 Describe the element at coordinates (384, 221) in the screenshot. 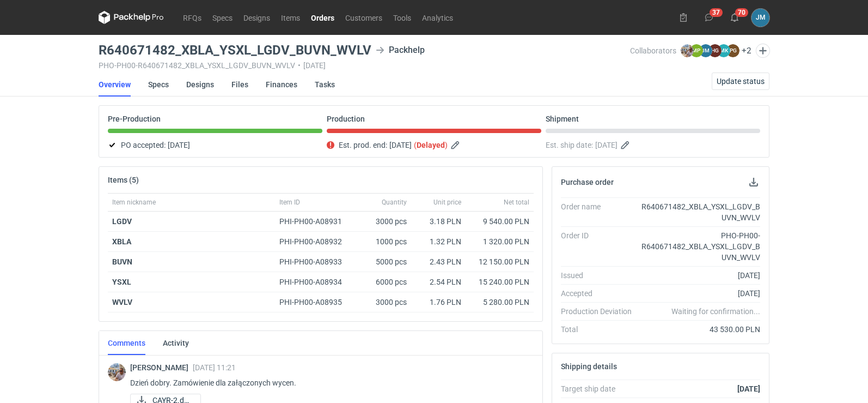

I see `div: 3000 pcs` at that location.